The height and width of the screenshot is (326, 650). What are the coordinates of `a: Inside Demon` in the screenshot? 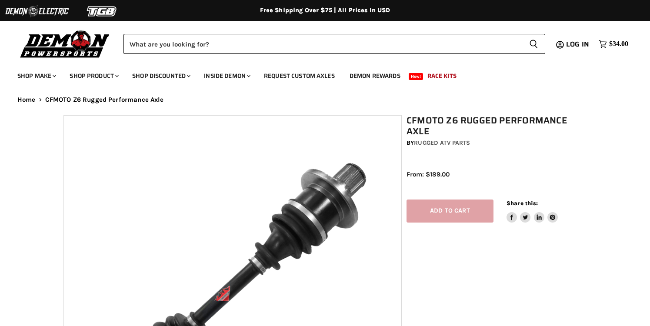 It's located at (227, 76).